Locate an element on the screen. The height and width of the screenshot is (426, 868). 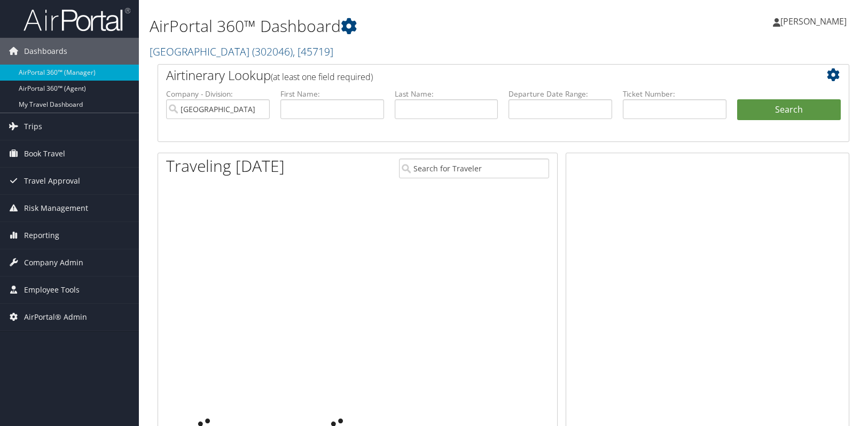
label: Last Name: is located at coordinates (447, 94).